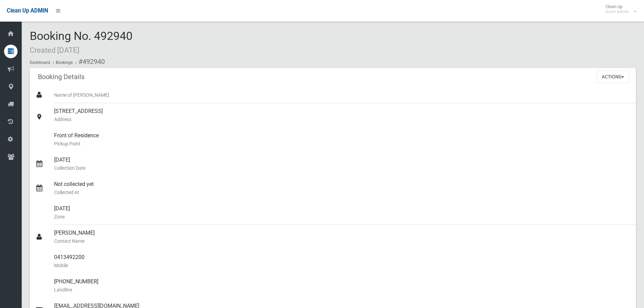 This screenshot has width=644, height=308. Describe the element at coordinates (617, 11) in the screenshot. I see `small: Super Admin` at that location.